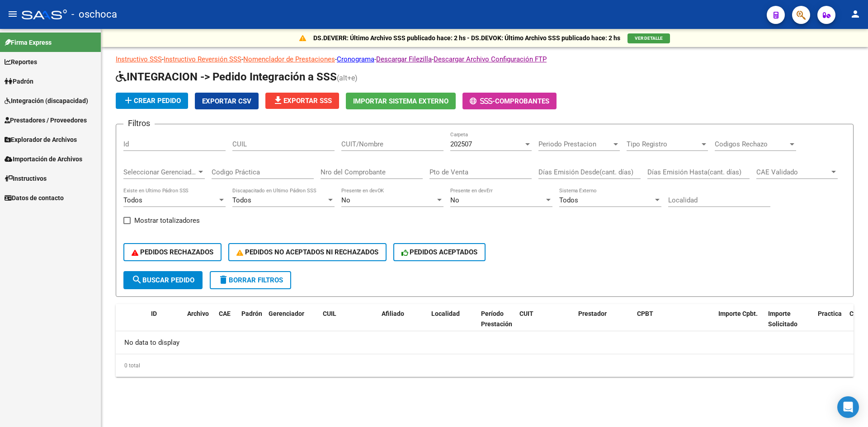 This screenshot has height=427, width=868. What do you see at coordinates (400, 101) in the screenshot?
I see `span: Importar Sistema Externo` at bounding box center [400, 101].